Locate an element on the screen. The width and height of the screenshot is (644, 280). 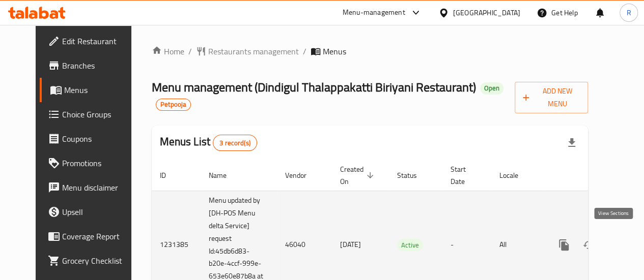
div: Active is located at coordinates (410, 245).